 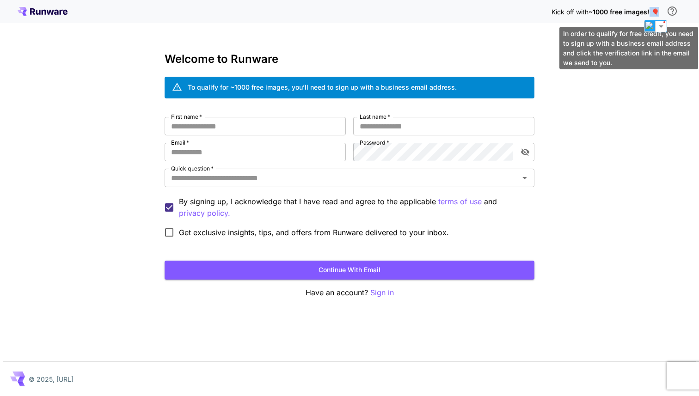 I want to click on label: Quick question, so click(x=192, y=168).